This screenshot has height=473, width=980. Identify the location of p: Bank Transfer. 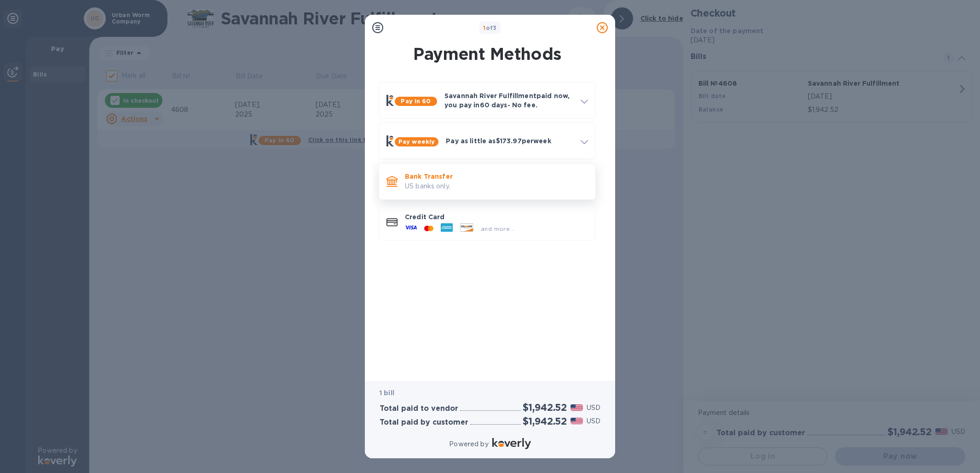
(497, 177).